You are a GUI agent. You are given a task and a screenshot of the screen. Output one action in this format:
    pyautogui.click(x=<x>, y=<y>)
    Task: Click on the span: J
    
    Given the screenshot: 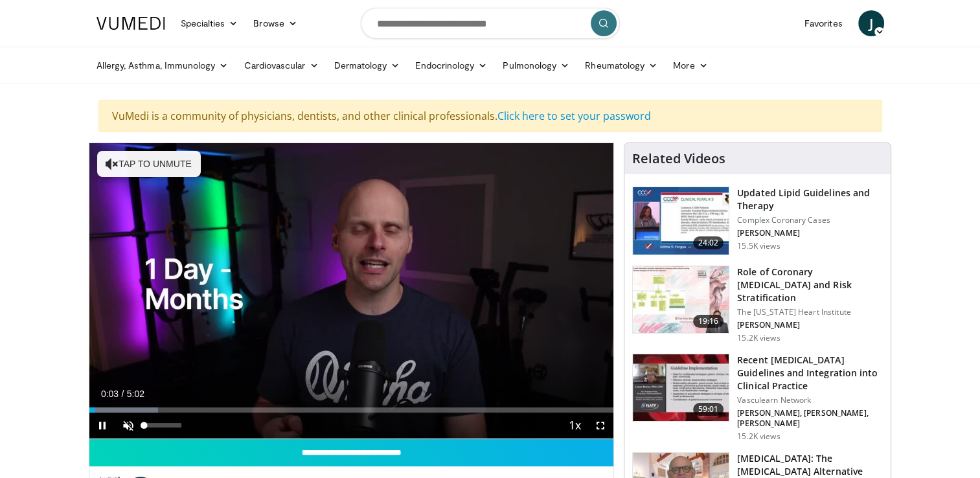 What is the action you would take?
    pyautogui.click(x=871, y=23)
    